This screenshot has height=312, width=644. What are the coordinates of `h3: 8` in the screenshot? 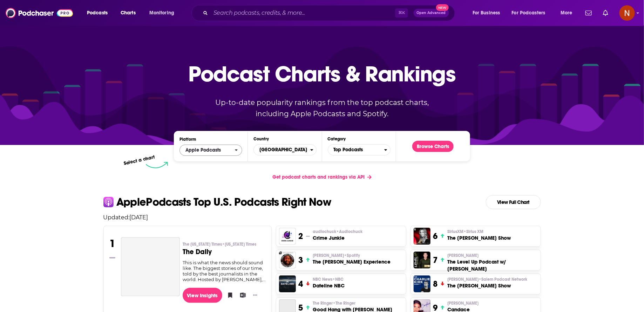 It's located at (435, 284).